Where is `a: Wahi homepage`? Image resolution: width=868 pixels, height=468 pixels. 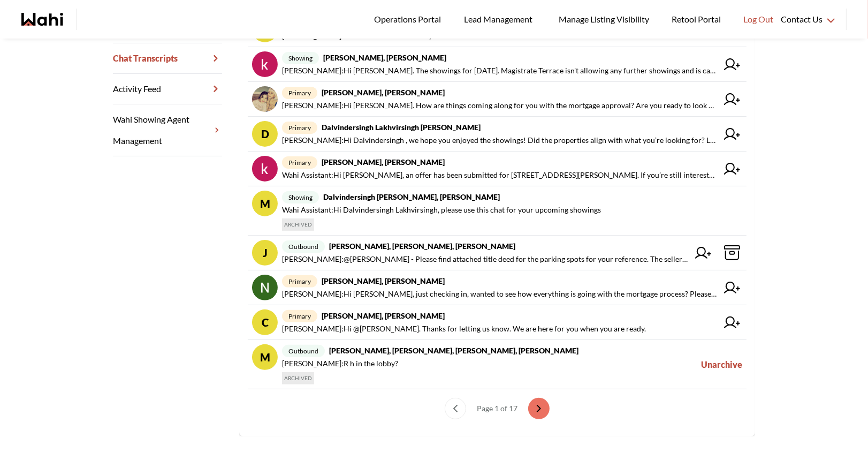
a: Wahi homepage is located at coordinates (42, 20).